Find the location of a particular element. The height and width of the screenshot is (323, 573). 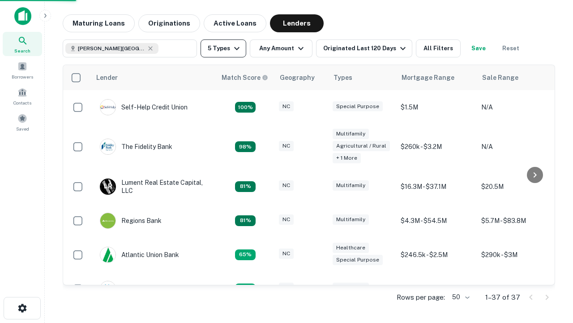

td: $230k - $295k is located at coordinates (517, 288).